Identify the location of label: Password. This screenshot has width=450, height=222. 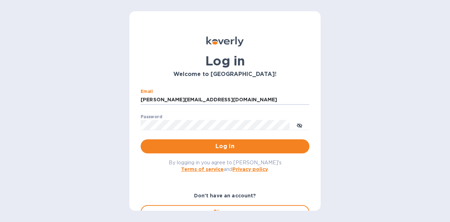
(151, 117).